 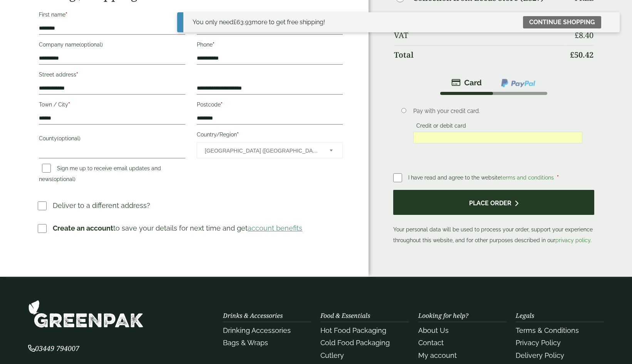 I want to click on a: Hot Food Packaging, so click(x=353, y=331).